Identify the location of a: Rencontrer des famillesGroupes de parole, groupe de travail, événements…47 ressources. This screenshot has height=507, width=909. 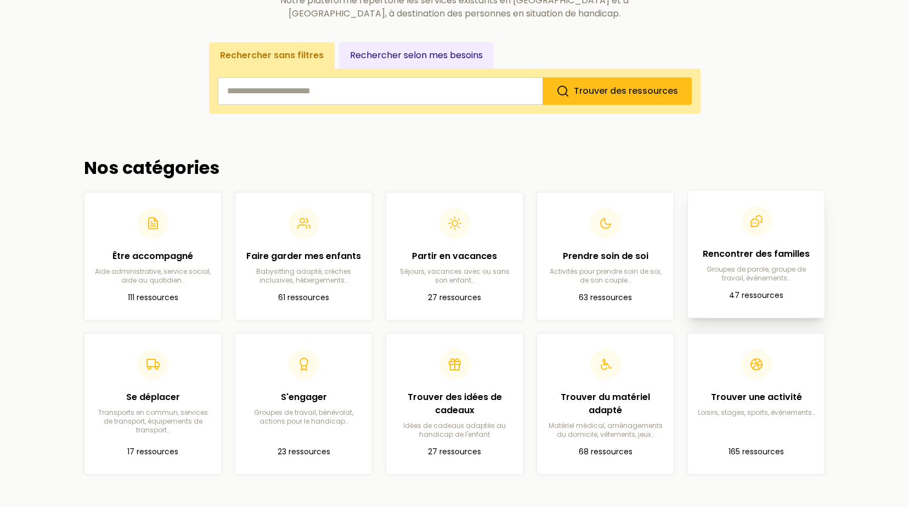
(756, 254).